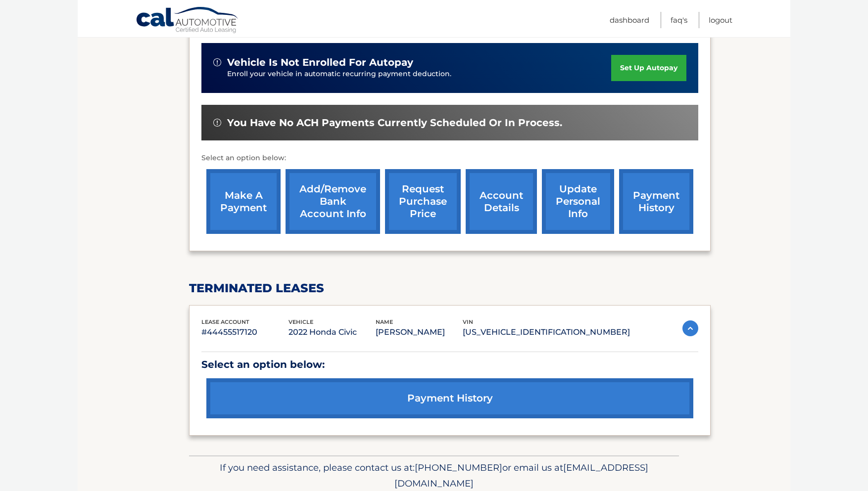  What do you see at coordinates (468, 322) in the screenshot?
I see `span: vin` at bounding box center [468, 322].